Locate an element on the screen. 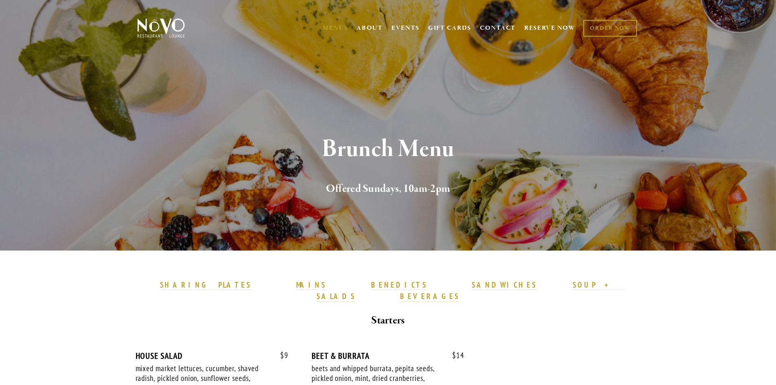 The width and height of the screenshot is (776, 385). strong: SHARING PLATES is located at coordinates (206, 285).